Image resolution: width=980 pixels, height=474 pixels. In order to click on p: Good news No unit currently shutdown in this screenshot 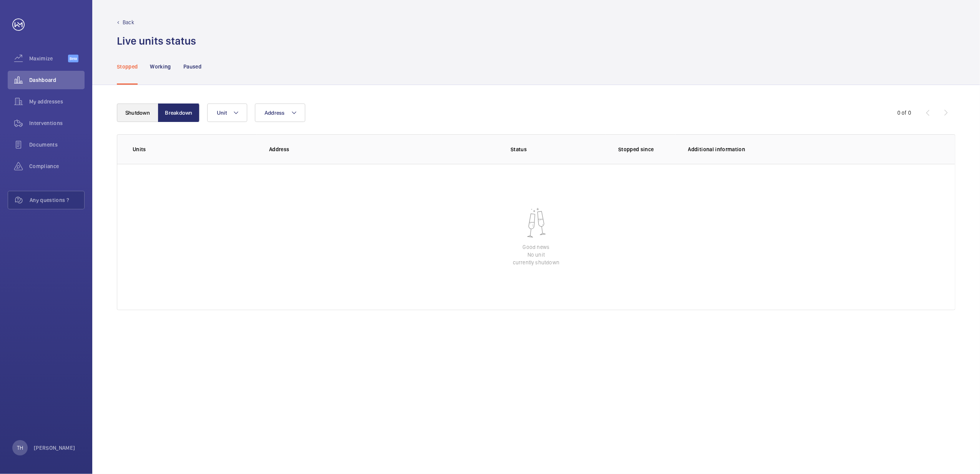, I will do `click(536, 255)`.